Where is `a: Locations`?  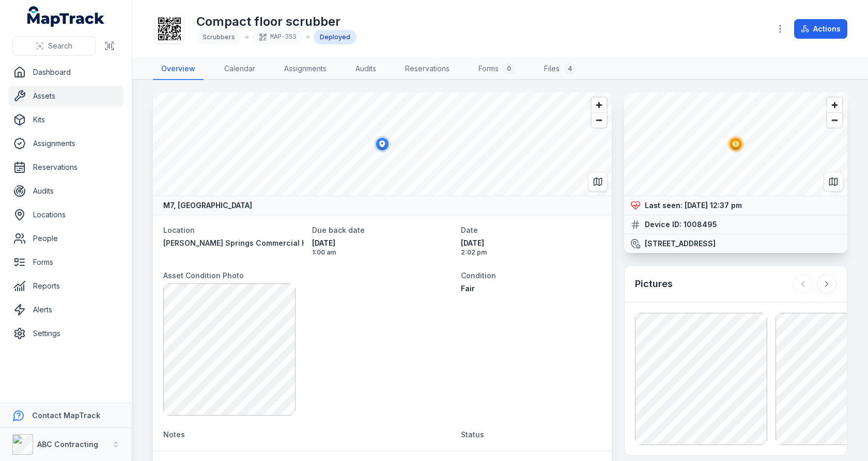 a: Locations is located at coordinates (66, 215).